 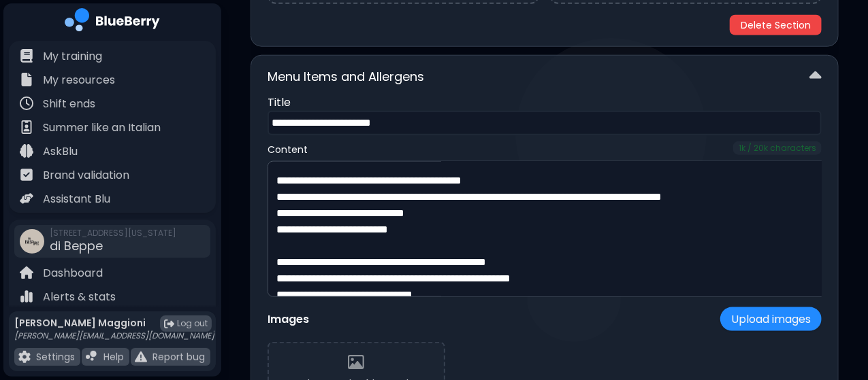 I want to click on p: Report bug, so click(x=178, y=357).